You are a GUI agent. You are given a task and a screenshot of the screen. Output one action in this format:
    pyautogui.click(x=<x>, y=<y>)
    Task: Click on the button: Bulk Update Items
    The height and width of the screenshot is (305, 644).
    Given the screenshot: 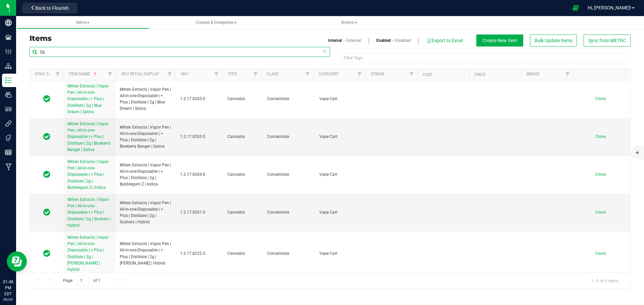 What is the action you would take?
    pyautogui.click(x=553, y=41)
    